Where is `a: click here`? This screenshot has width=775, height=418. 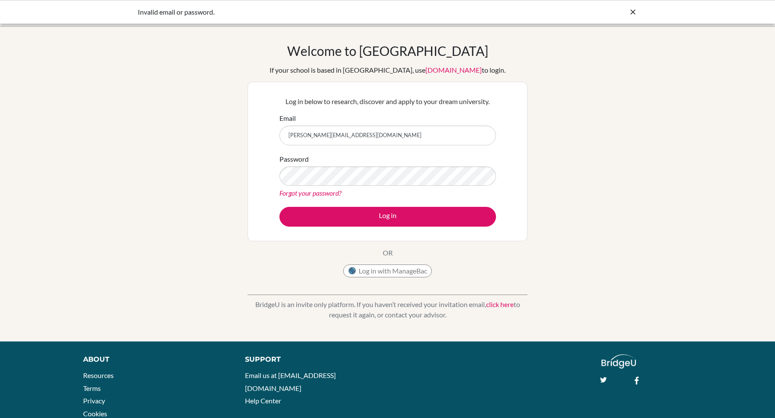 a: click here is located at coordinates (500, 304).